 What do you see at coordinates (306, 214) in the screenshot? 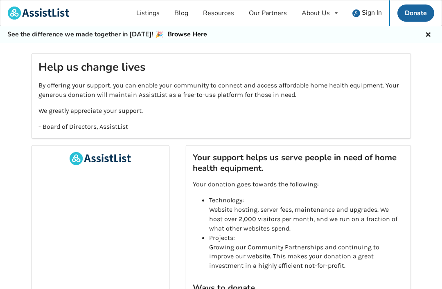
I see `p: Technology: Website hosting, server fees, maintenance and upgrades. We host over 2,000 visitors p...` at bounding box center [306, 214].